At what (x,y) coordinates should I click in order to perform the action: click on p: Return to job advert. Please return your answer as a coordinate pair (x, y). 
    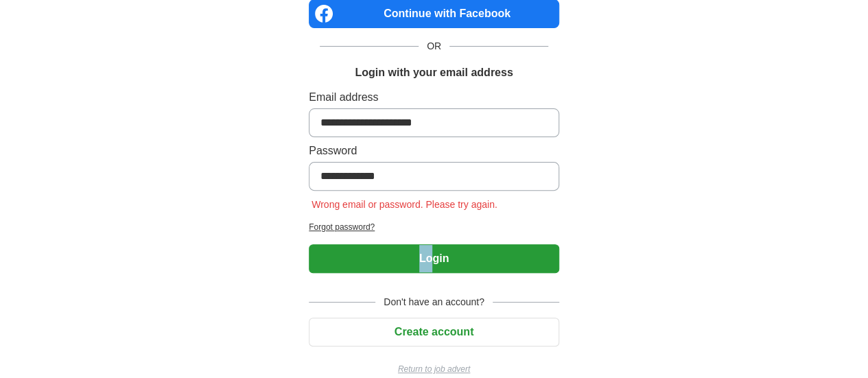
    Looking at the image, I should click on (434, 369).